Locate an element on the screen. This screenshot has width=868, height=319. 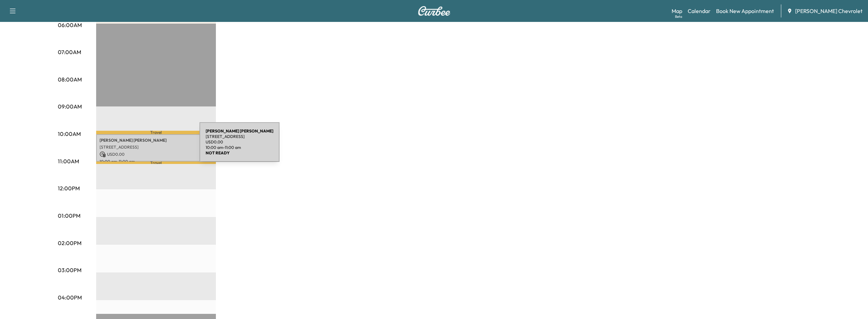
img: Curbee Logo is located at coordinates (434, 11).